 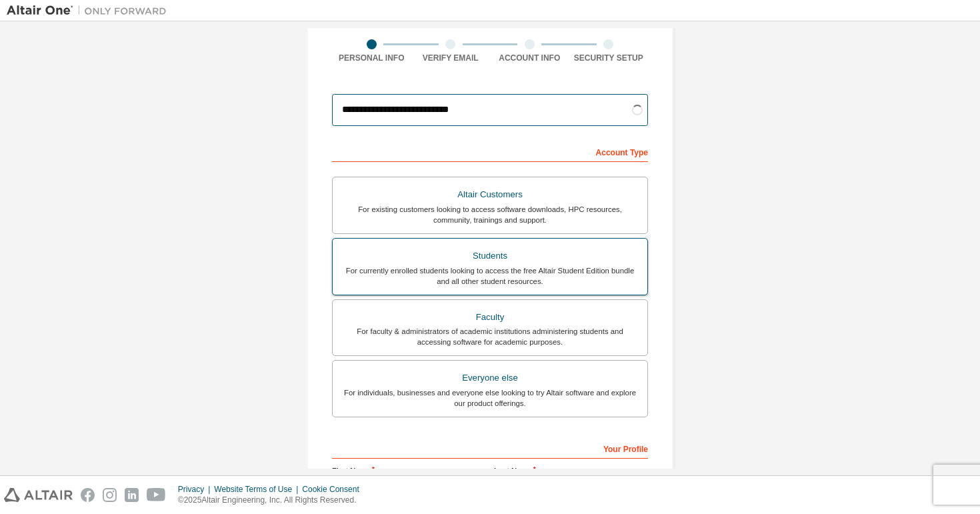 I want to click on div: For existing customers looking to access software downloads, HPC resources, community, trainings ..., so click(x=490, y=215).